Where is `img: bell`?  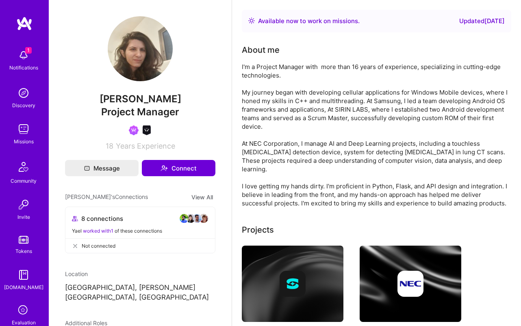 img: bell is located at coordinates (24, 55).